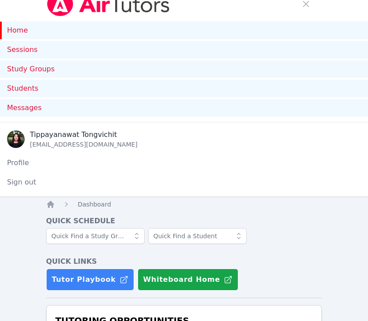  What do you see at coordinates (184, 204) in the screenshot?
I see `nav: Breadcrumb` at bounding box center [184, 204].